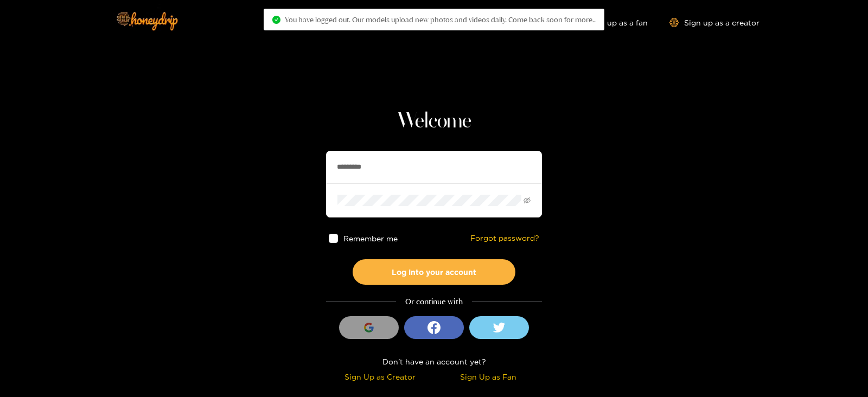 This screenshot has width=868, height=397. What do you see at coordinates (434, 272) in the screenshot?
I see `button: Log into your account` at bounding box center [434, 272].